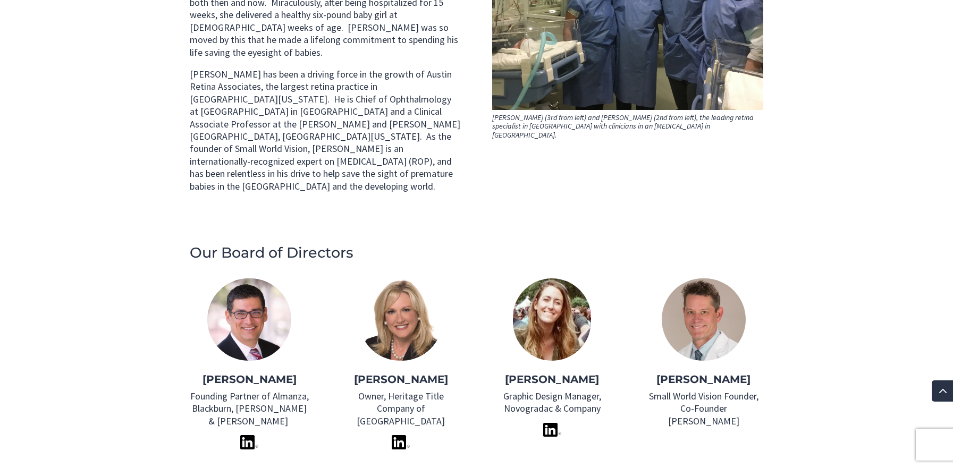 Image resolution: width=953 pixels, height=468 pixels. I want to click on p: Graphic Design Manager, Novogradac & Company, so click(552, 402).